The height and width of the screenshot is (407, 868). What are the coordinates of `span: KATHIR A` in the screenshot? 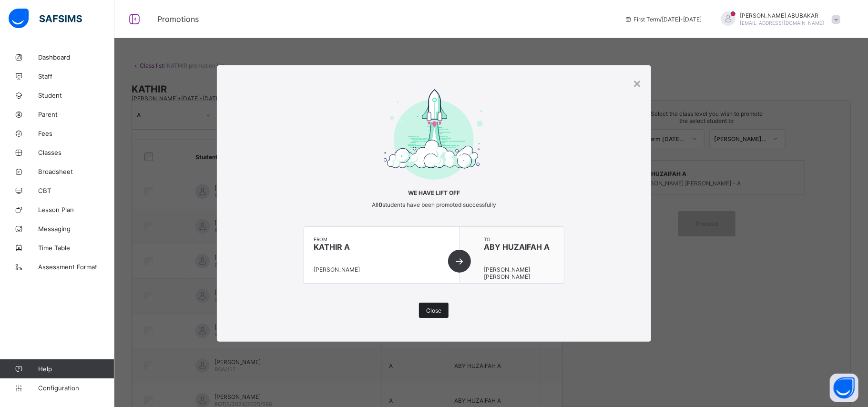 It's located at (382, 247).